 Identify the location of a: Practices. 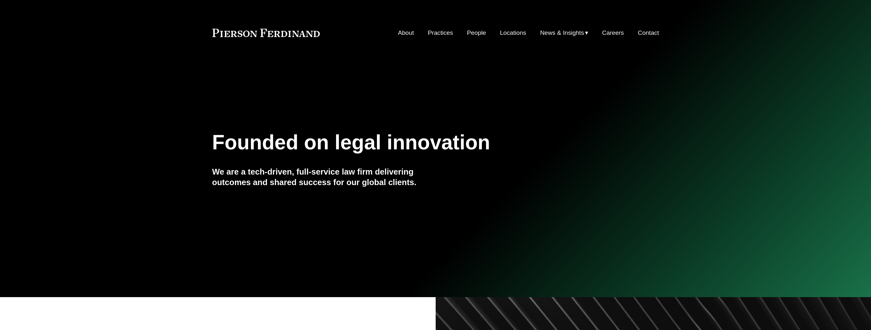
(440, 33).